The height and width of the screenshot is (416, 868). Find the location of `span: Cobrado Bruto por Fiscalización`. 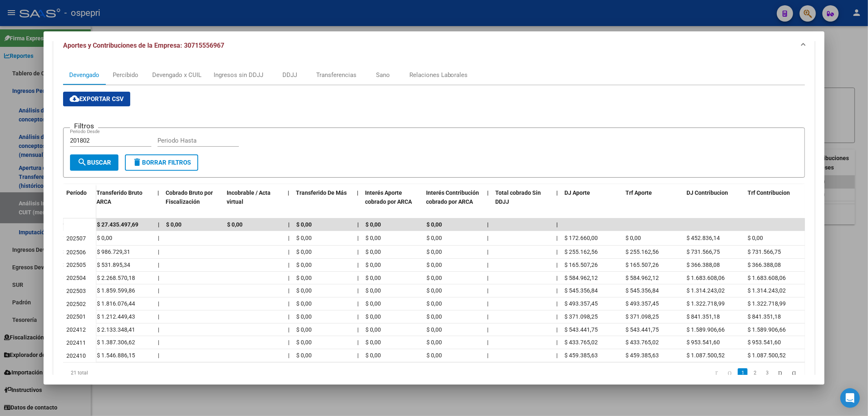

span: Cobrado Bruto por Fiscalización is located at coordinates (189, 197).